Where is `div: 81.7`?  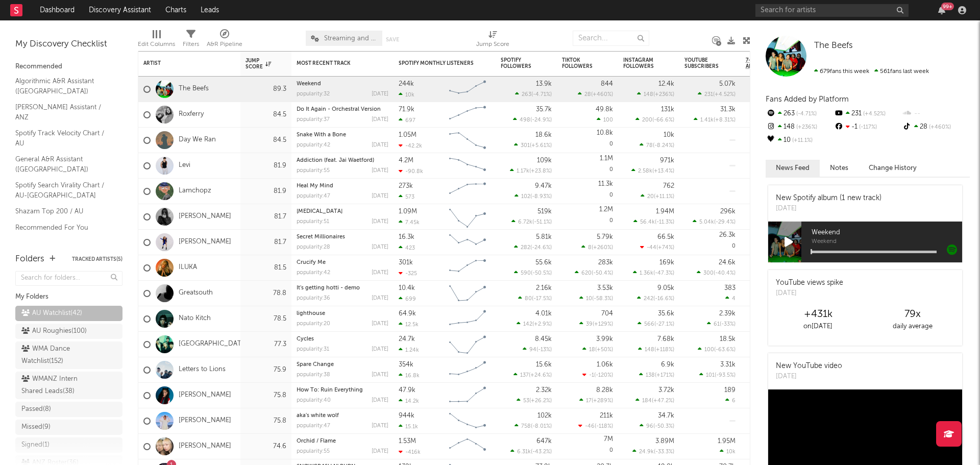
div: 81.7 is located at coordinates (266, 216).